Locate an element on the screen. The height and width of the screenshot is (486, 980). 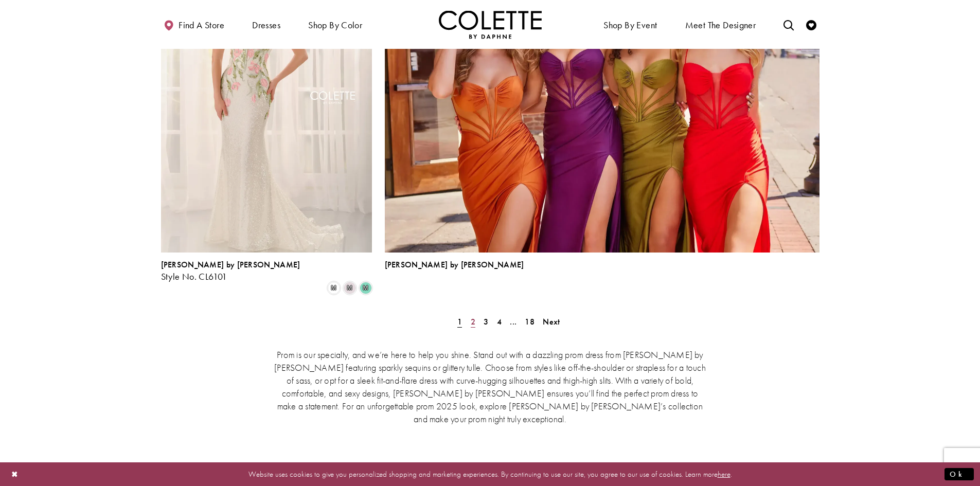
a: Next Page is located at coordinates (550, 322).